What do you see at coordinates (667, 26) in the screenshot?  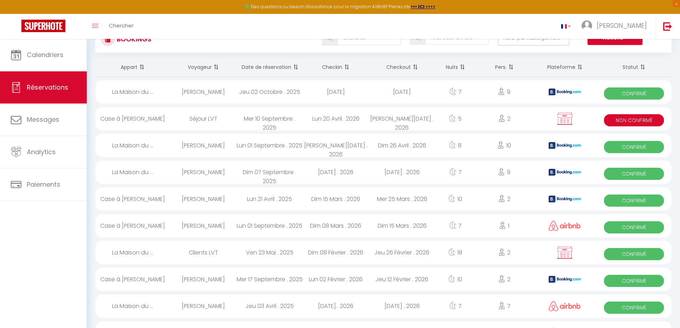 I see `img: logout` at bounding box center [667, 26].